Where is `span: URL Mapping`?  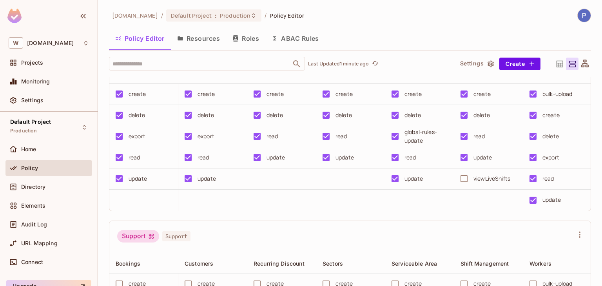 span: URL Mapping is located at coordinates (39, 243).